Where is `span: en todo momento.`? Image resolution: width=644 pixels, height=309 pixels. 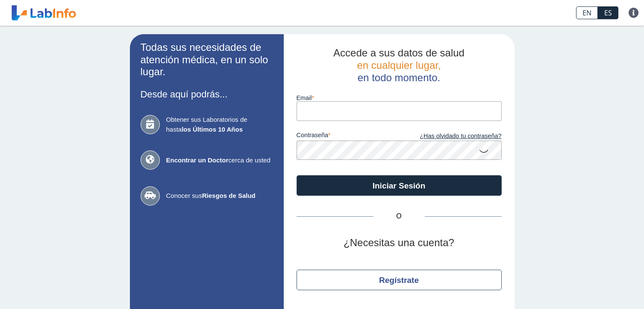 span: en todo momento. is located at coordinates (399, 77).